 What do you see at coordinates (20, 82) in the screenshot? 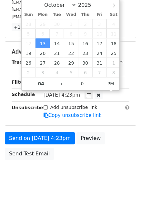
I see `strong: Filters` at bounding box center [20, 82].